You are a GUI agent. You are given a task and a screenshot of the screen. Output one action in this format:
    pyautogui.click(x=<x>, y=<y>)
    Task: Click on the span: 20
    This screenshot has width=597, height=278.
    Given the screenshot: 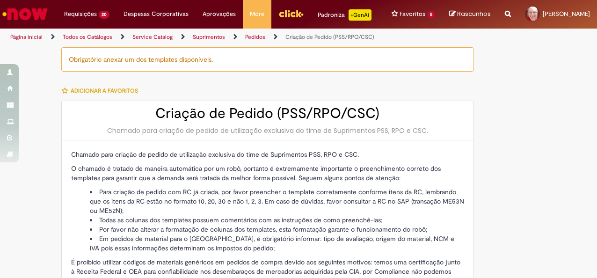 What is the action you would take?
    pyautogui.click(x=104, y=15)
    